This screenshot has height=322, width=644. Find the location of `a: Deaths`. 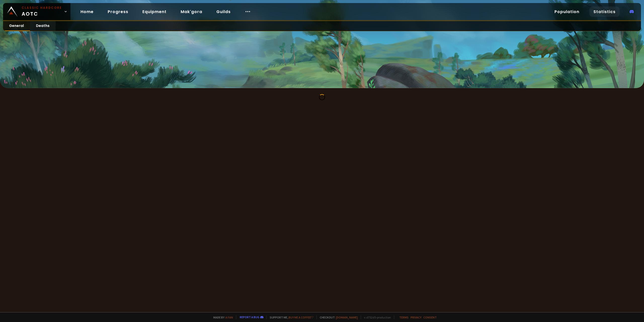

a: Deaths is located at coordinates (43, 26).